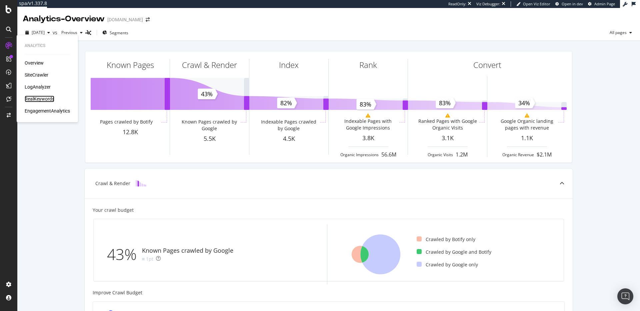 Image resolution: width=640 pixels, height=311 pixels. What do you see at coordinates (34, 63) in the screenshot?
I see `div: Overview` at bounding box center [34, 63].